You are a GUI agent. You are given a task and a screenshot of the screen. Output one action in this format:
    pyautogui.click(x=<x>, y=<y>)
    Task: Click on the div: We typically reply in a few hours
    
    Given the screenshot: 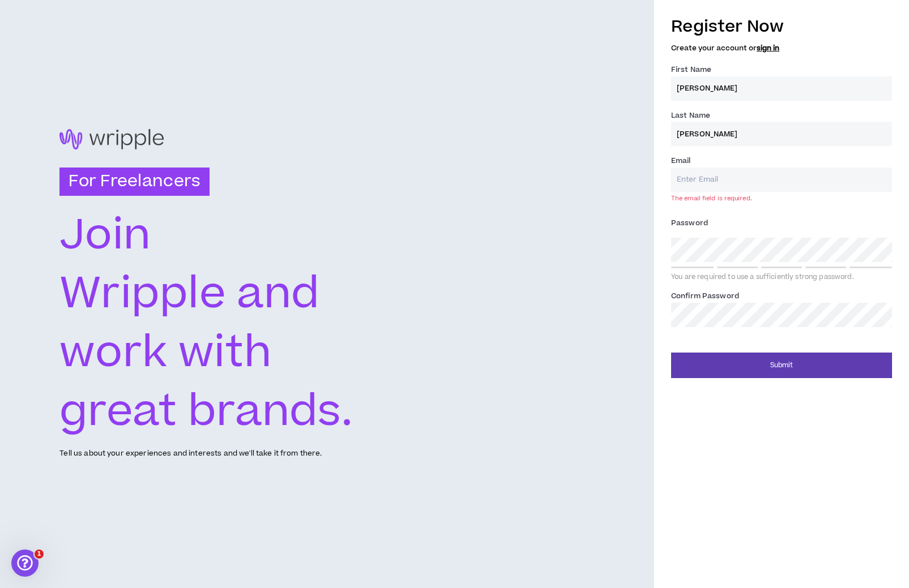 What is the action you would take?
    pyautogui.click(x=106, y=160)
    